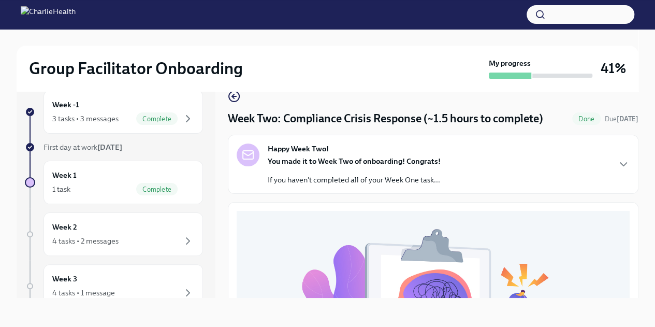 The height and width of the screenshot is (327, 655). I want to click on h2: Group Facilitator Onboarding, so click(136, 68).